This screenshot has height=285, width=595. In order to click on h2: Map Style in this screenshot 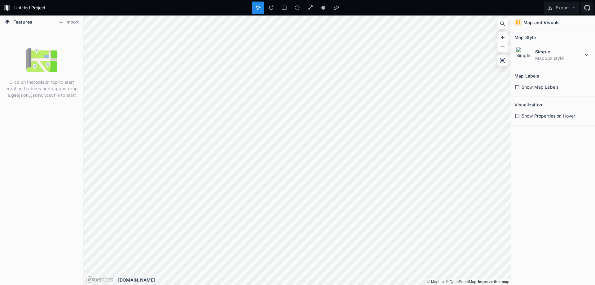, I will do `click(525, 37)`.